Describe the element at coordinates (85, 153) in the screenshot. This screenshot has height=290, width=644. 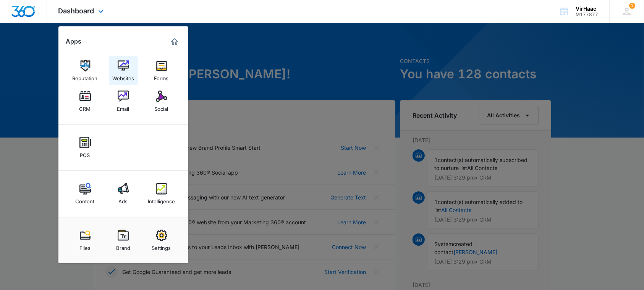
I see `div: POS` at that location.